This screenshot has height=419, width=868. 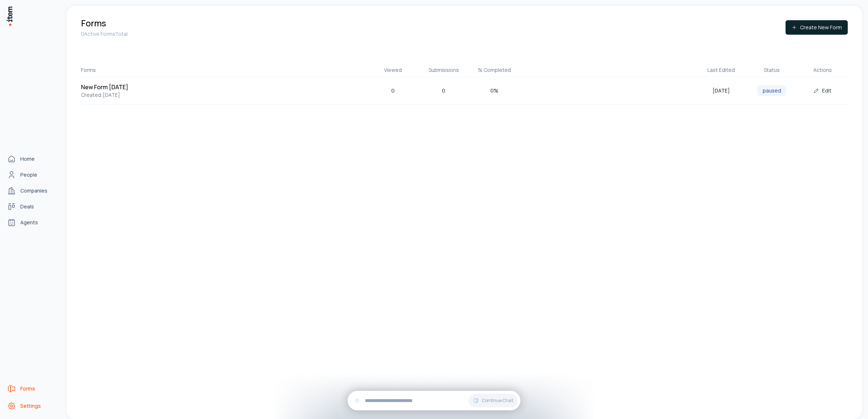 I want to click on span: Companies, so click(x=34, y=191).